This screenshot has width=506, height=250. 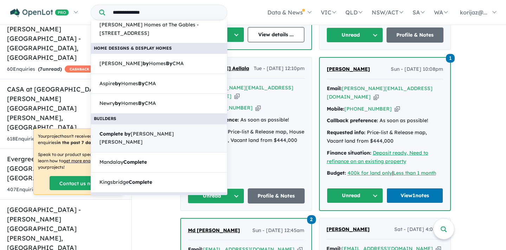 What do you see at coordinates (78, 161) in the screenshot?
I see `p: Speak to our product specialists to learn how to on your projects !` at bounding box center [78, 161].